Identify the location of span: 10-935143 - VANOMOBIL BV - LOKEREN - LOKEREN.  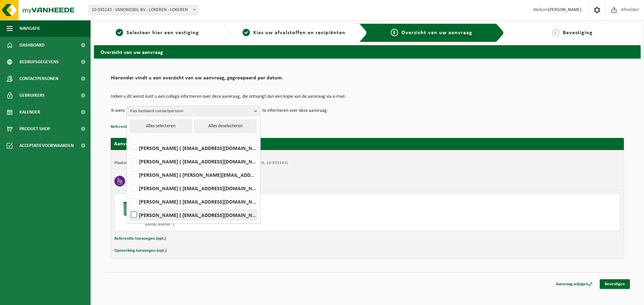
(143, 10).